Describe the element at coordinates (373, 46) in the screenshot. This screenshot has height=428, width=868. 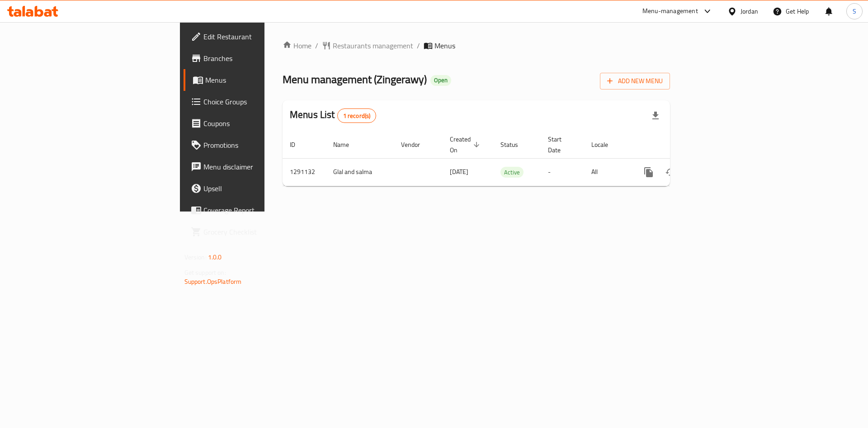
I see `span: Restaurants management` at that location.